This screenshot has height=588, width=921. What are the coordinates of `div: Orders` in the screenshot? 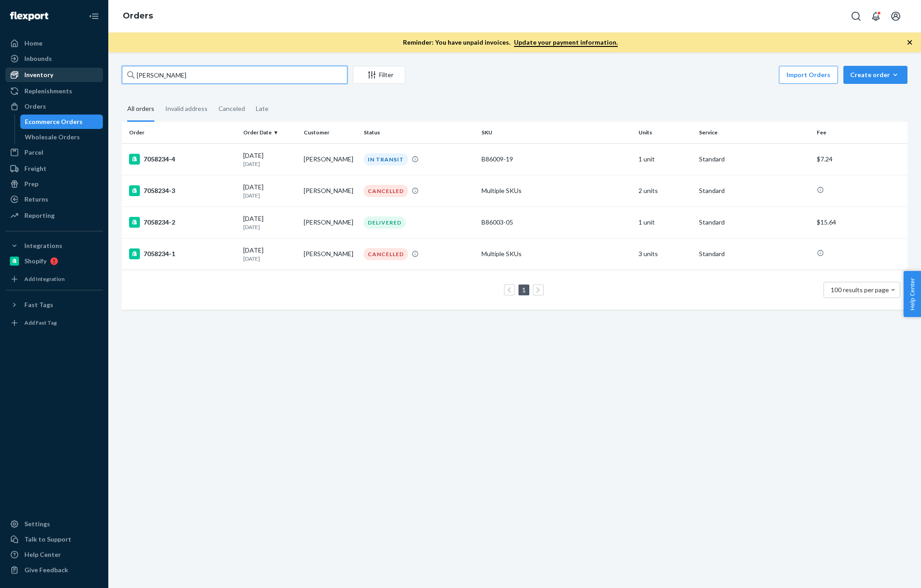 It's located at (35, 107).